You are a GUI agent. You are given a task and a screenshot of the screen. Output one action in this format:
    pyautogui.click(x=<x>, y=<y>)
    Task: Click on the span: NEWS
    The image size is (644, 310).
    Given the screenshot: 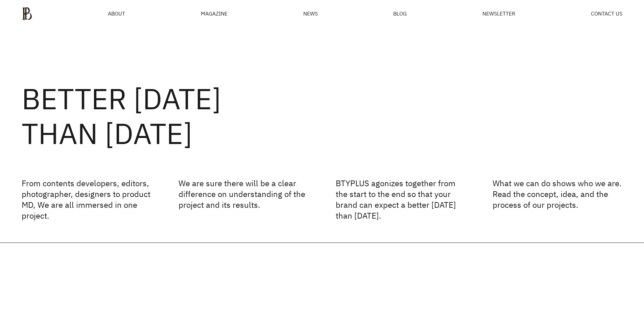 What is the action you would take?
    pyautogui.click(x=310, y=14)
    